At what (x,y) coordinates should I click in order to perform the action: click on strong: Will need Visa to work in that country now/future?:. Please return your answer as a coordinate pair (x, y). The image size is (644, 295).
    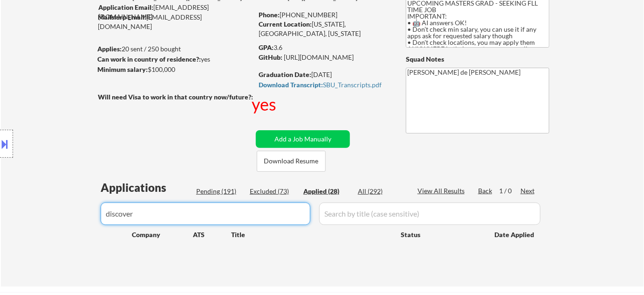
    Looking at the image, I should click on (175, 97).